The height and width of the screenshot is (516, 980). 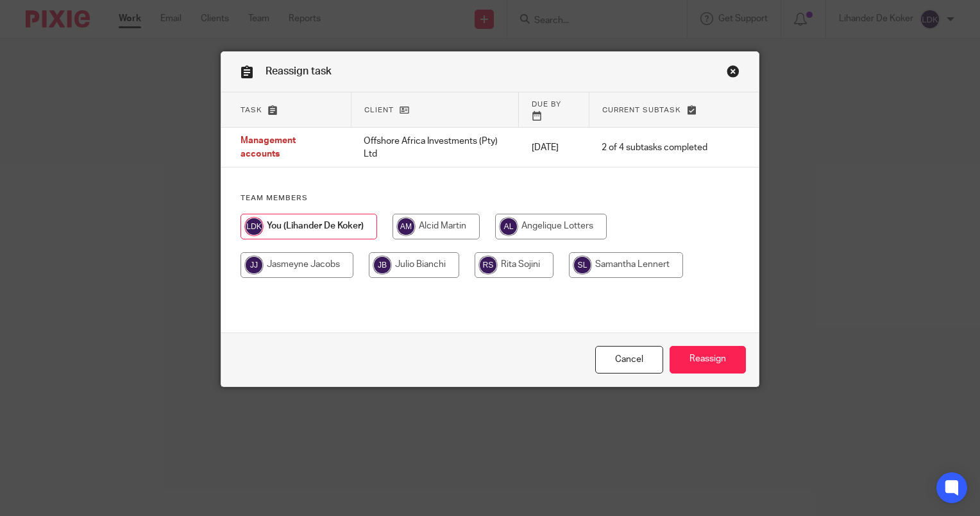 I want to click on span: Due by, so click(x=546, y=104).